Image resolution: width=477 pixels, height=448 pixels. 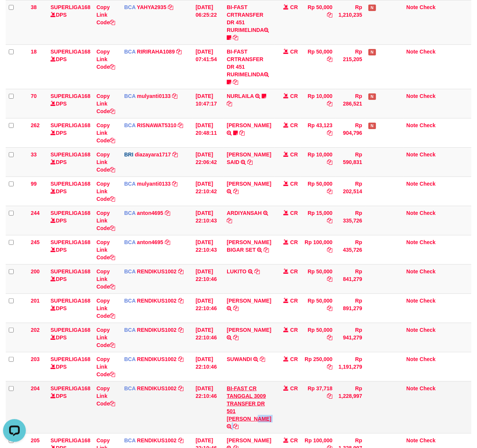 I want to click on a: mulyanti0133, so click(x=154, y=96).